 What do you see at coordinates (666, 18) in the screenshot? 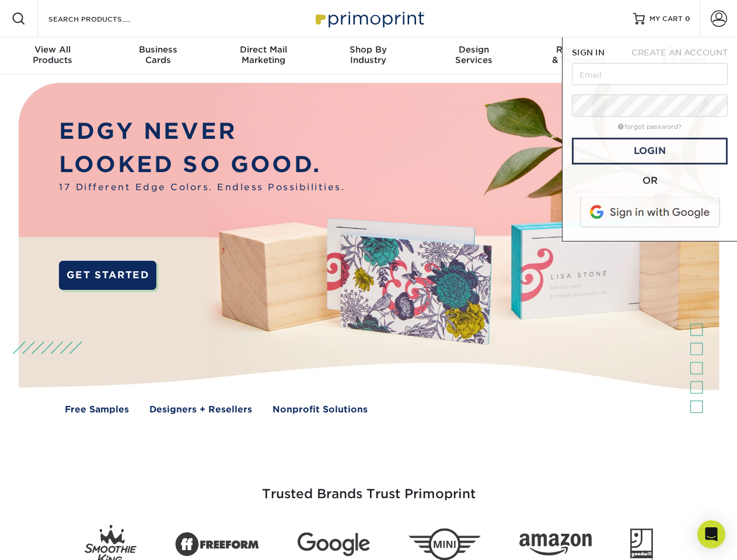
I see `span: MY CART` at bounding box center [666, 18].